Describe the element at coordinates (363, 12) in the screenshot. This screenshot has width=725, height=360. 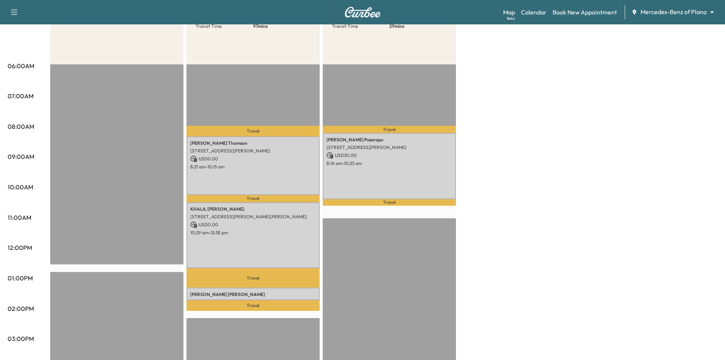
I see `img: Curbee Logo` at that location.